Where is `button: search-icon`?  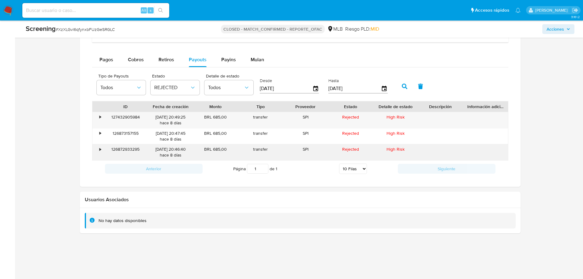 button: search-icon is located at coordinates (160, 10).